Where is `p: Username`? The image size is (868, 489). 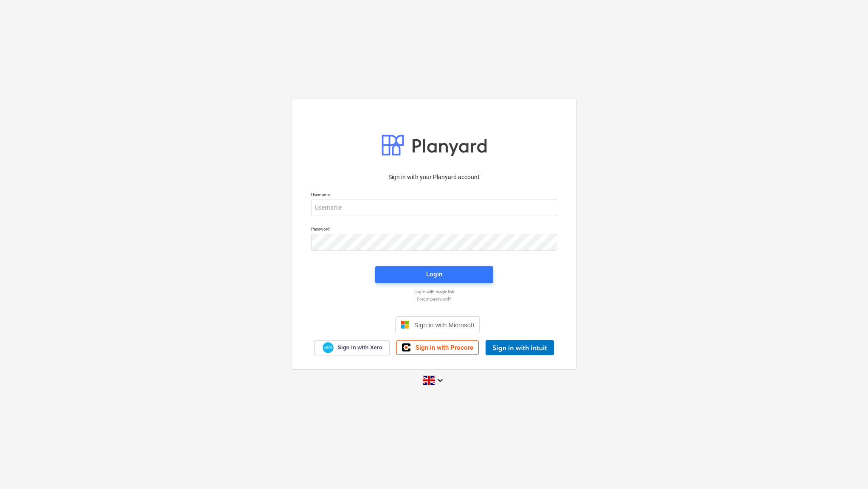
p: Username is located at coordinates (434, 195).